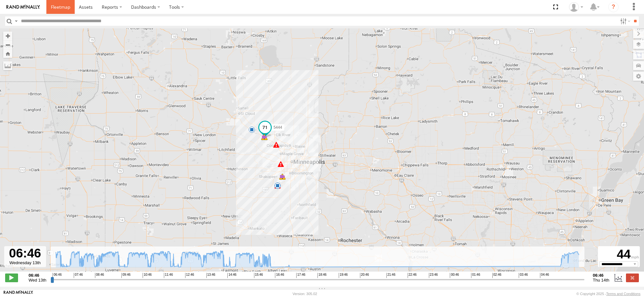  I want to click on span: 04:46, so click(545, 275).